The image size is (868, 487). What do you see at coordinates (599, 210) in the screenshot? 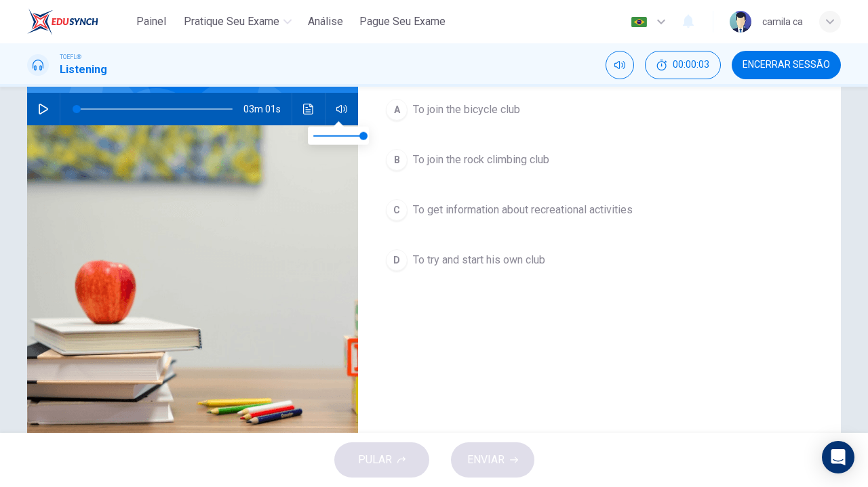
I see `button: CTo get information about recreational activities` at bounding box center [599, 210].